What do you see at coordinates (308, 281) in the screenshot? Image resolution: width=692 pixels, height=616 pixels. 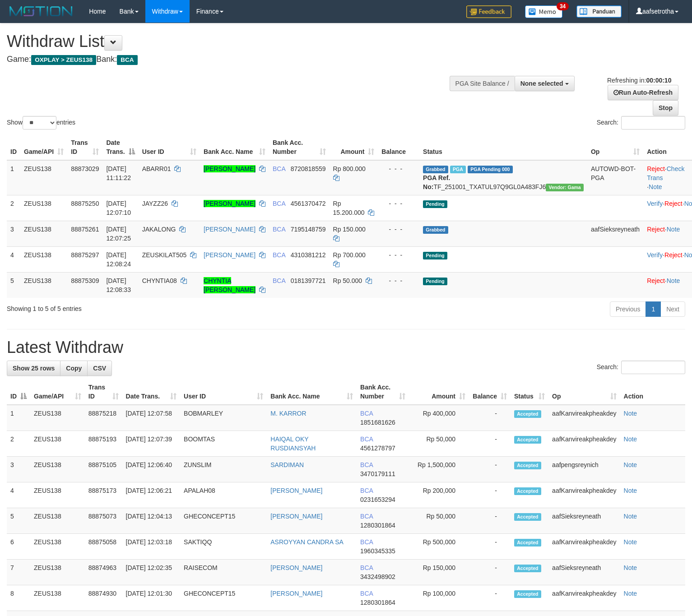 I see `span: Copy 0181397721 to clipboard` at bounding box center [308, 281].